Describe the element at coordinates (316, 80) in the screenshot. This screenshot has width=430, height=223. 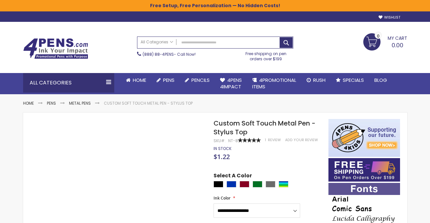
I see `a: Rush` at that location.